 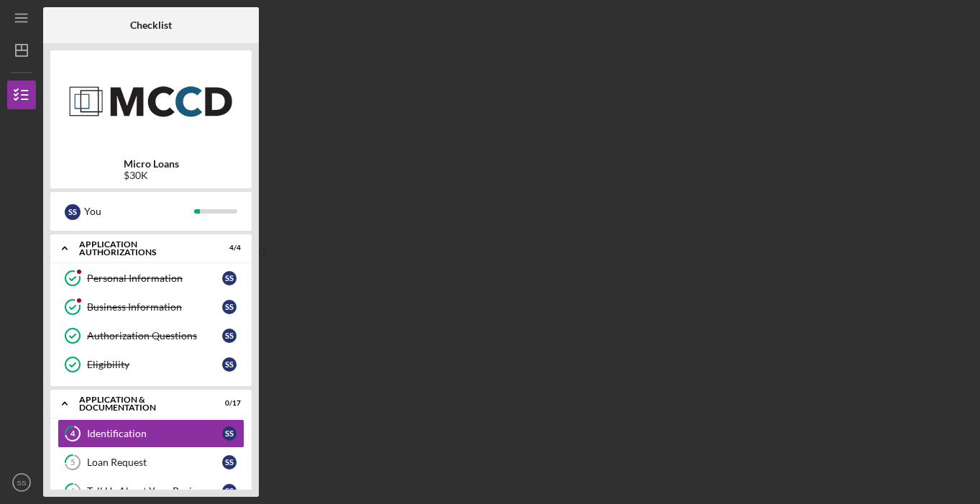 I want to click on div: You, so click(x=139, y=211).